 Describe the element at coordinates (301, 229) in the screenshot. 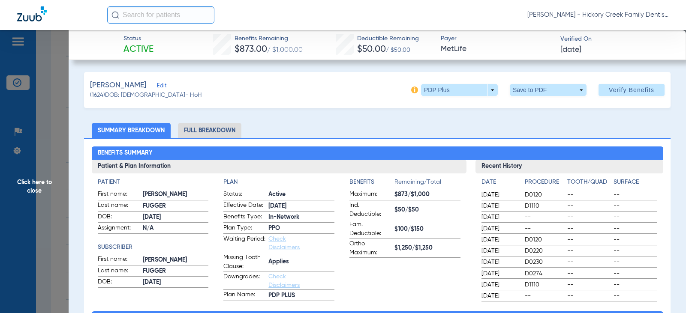

I see `span: PPO` at that location.